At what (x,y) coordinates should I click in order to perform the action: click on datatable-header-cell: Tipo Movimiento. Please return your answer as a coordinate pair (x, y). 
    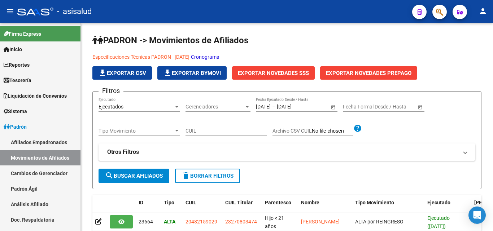
    Looking at the image, I should click on (389, 207).